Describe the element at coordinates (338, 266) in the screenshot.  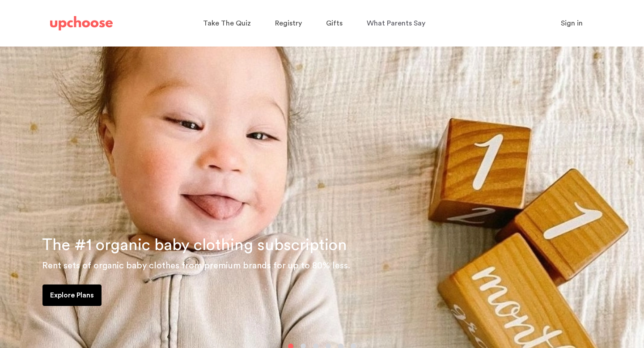
I see `p: Rent sets of organic baby clothes from premium brands for up to 80% less.` at that location.